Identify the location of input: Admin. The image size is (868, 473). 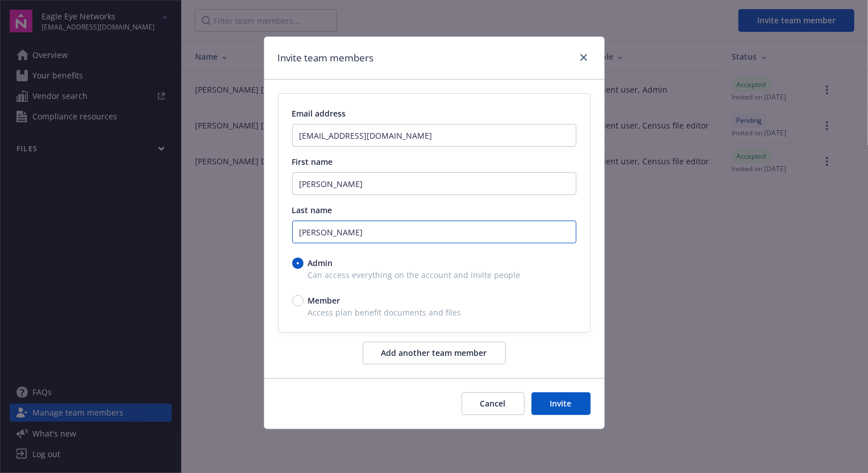
(298, 263).